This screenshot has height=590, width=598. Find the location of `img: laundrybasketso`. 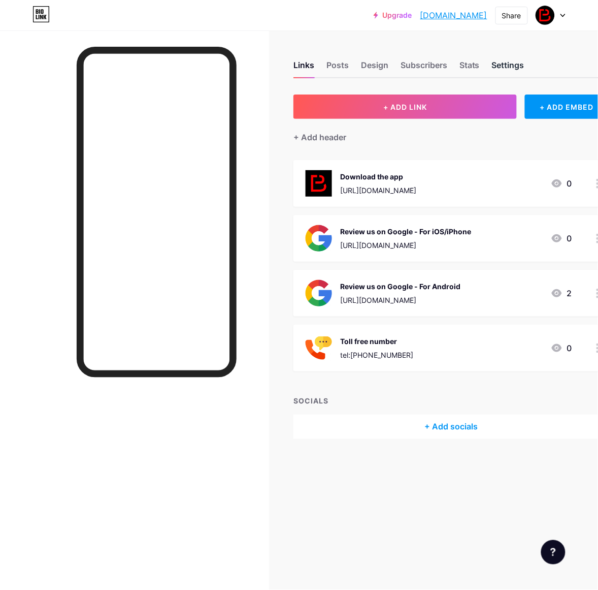

img: laundrybasketso is located at coordinates (546, 15).